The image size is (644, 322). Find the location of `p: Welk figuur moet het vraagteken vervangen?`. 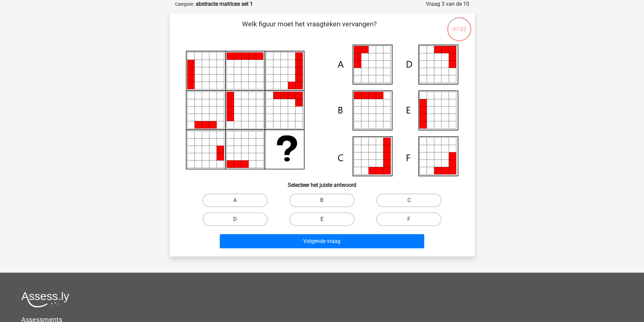

p: Welk figuur moet het vraagteken vervangen? is located at coordinates (309, 29).